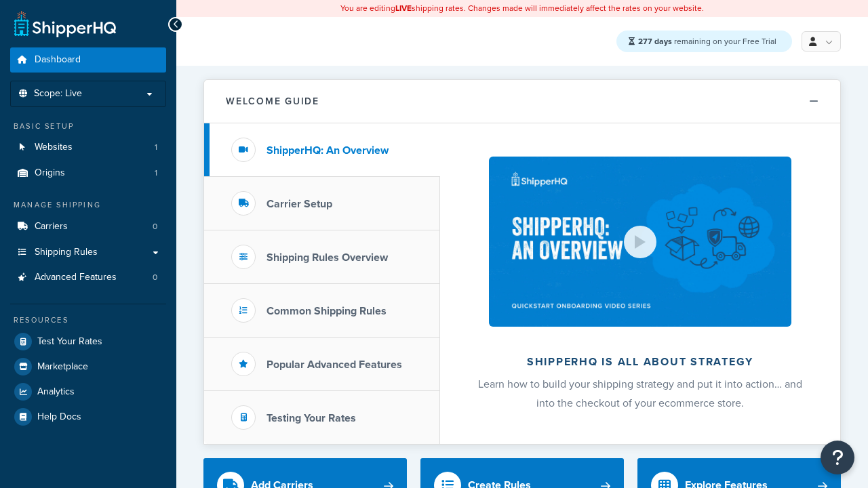 This screenshot has width=868, height=488. Describe the element at coordinates (88, 278) in the screenshot. I see `li: Advanced Features` at that location.